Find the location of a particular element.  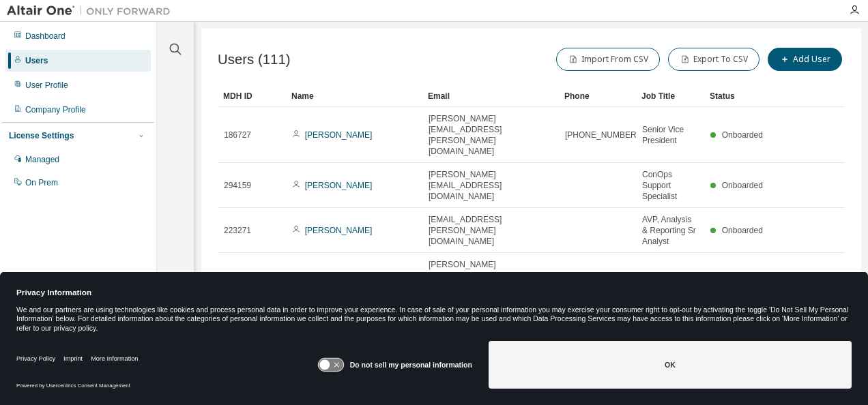

div: Name is located at coordinates (354, 96).